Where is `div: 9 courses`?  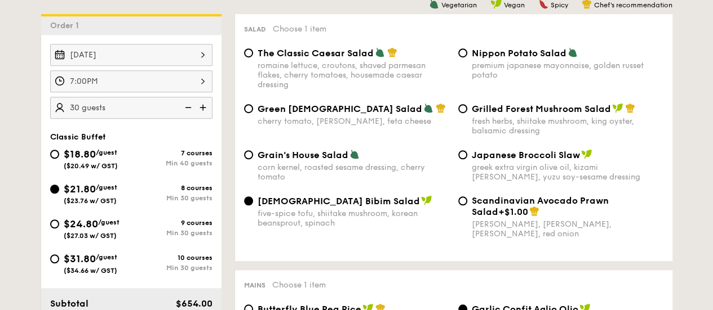 div: 9 courses is located at coordinates (172, 223).